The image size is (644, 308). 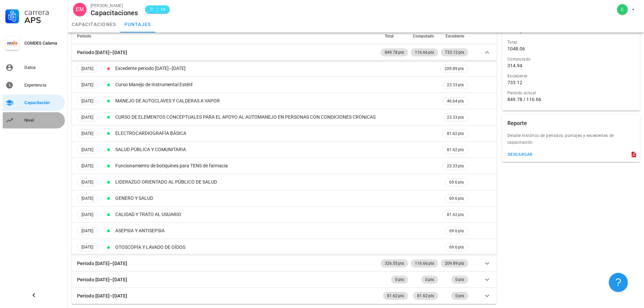 What do you see at coordinates (43, 12) in the screenshot?
I see `div: Carrera` at bounding box center [43, 12].